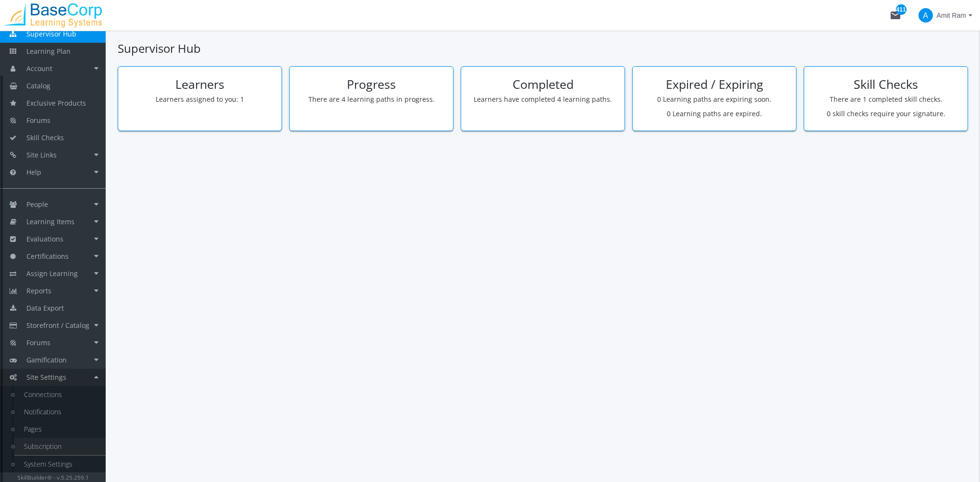 This screenshot has width=980, height=482. Describe the element at coordinates (886, 99) in the screenshot. I see `p: There are 1 completed skill checks.` at that location.